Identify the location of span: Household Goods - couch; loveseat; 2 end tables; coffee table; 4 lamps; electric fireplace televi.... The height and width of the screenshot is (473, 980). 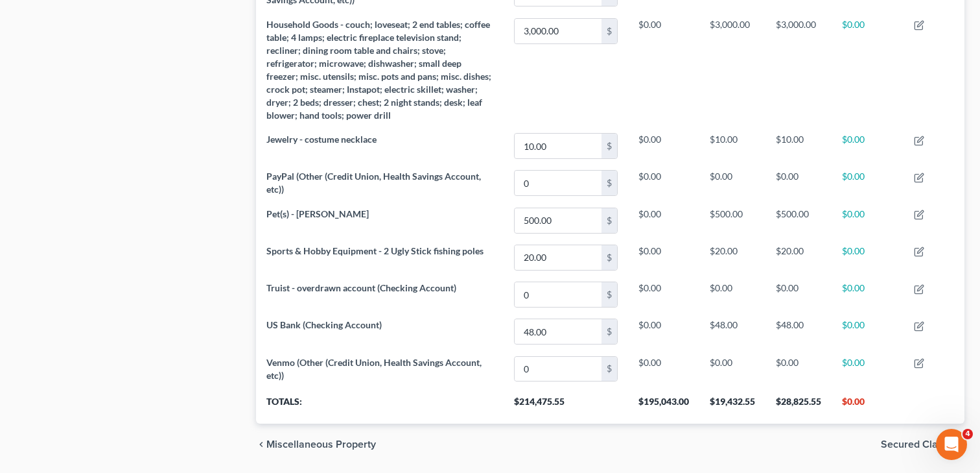
(379, 69).